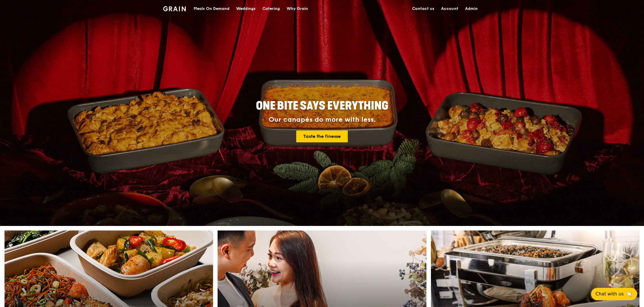  What do you see at coordinates (322, 136) in the screenshot?
I see `a: Taste the finesse` at bounding box center [322, 136].